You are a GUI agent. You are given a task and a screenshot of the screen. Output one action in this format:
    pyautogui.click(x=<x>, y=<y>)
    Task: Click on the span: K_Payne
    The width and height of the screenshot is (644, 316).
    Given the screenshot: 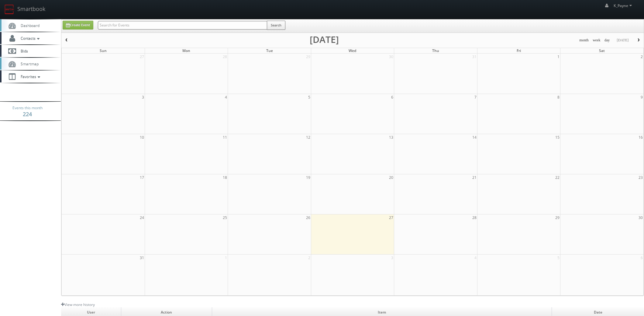 What is the action you would take?
    pyautogui.click(x=624, y=5)
    